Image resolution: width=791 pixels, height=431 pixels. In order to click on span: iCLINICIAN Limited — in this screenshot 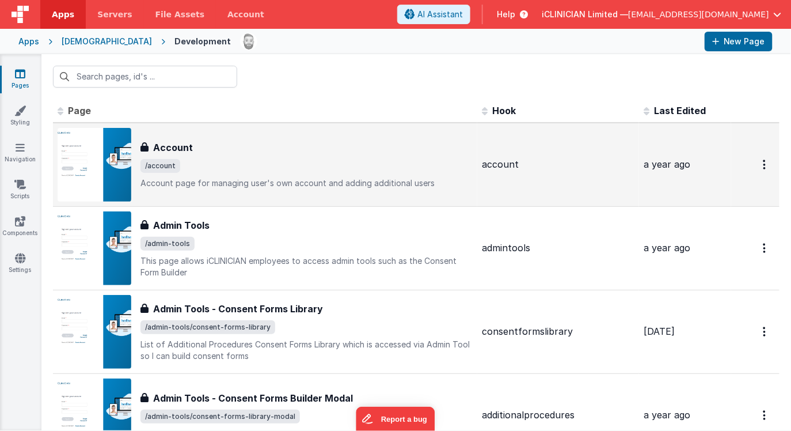, I will do `click(585, 14)`.